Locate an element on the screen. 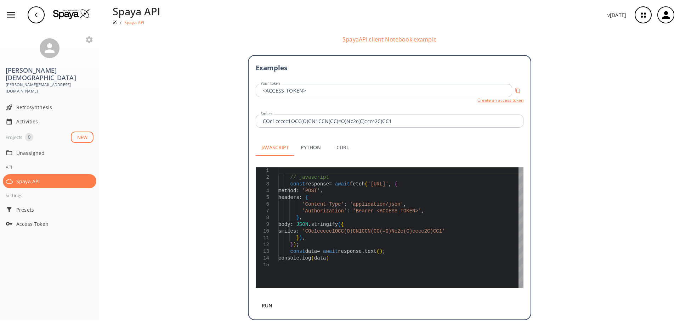 This screenshot has height=323, width=680. span: method is located at coordinates (287, 191).